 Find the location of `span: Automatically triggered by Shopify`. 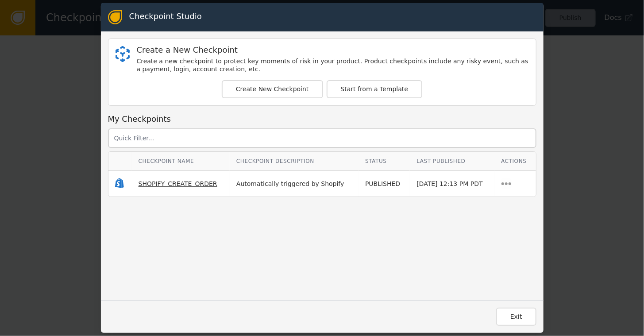

span: Automatically triggered by Shopify is located at coordinates (290, 184).